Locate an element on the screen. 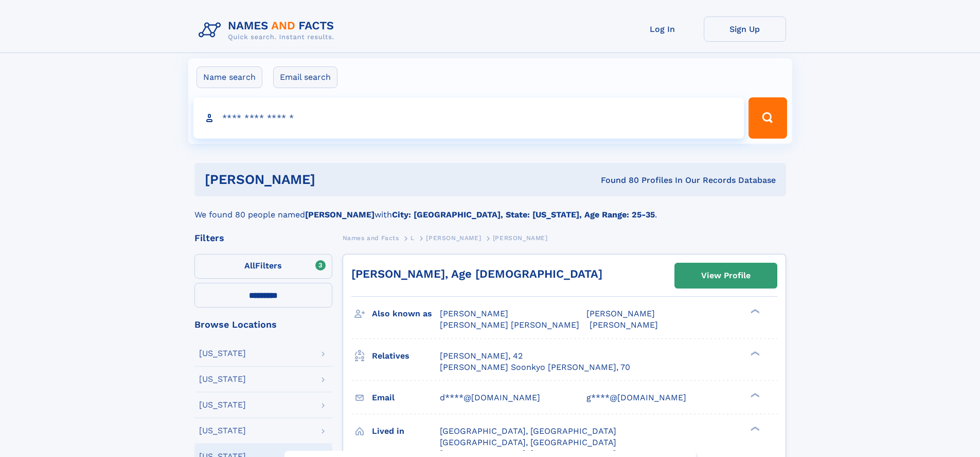  div: Browse Locations is located at coordinates (263, 324).